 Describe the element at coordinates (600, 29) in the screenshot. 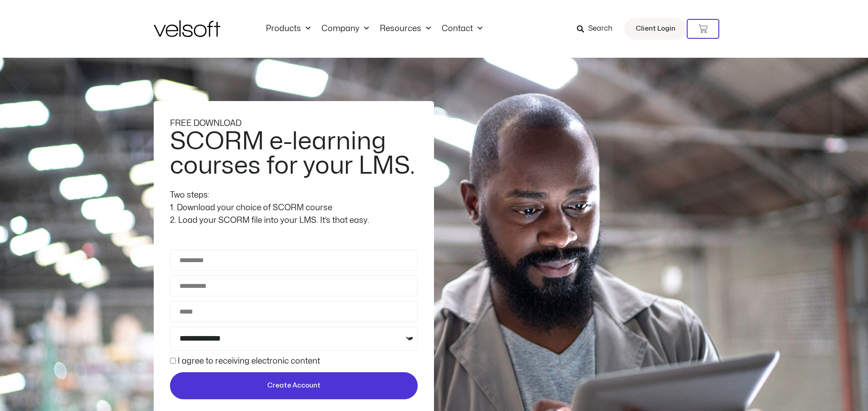

I see `span: Search` at that location.